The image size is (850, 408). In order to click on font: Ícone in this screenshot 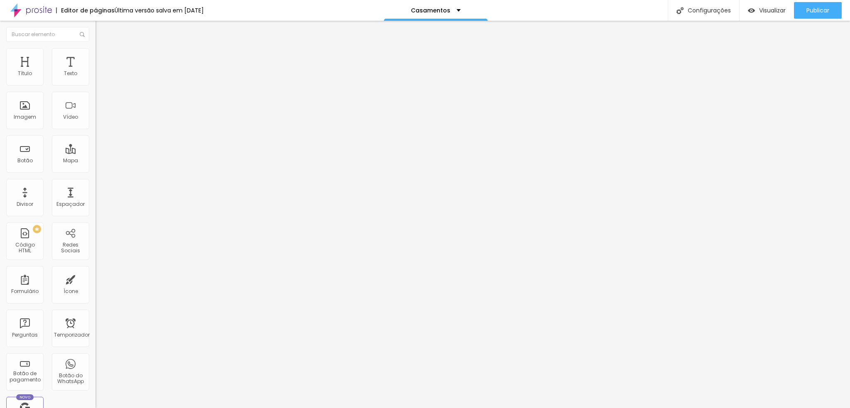, I will do `click(71, 291)`.